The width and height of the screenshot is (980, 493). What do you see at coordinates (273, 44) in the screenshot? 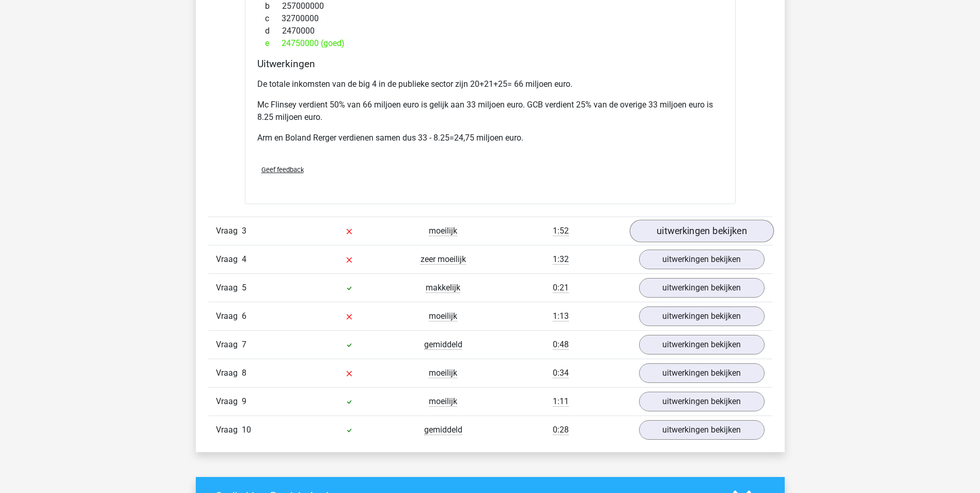
I see `span: e` at bounding box center [273, 44].